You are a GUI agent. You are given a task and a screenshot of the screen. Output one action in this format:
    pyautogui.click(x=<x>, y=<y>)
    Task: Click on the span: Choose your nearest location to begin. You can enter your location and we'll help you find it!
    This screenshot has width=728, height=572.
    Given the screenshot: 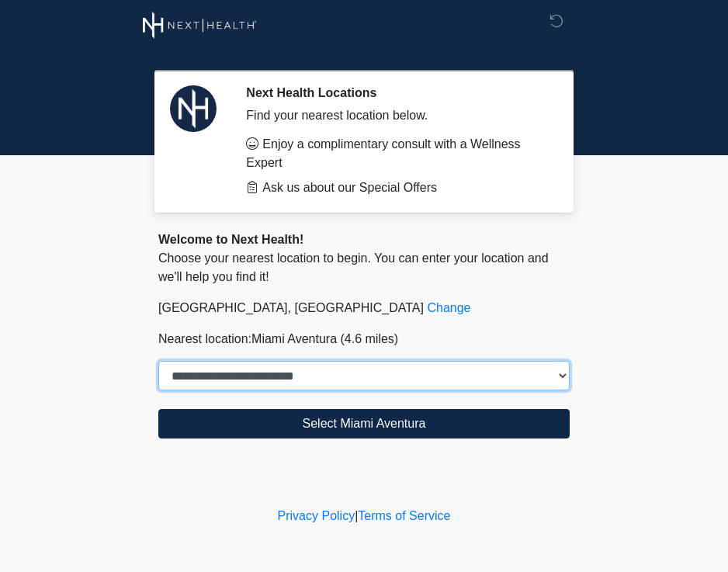 What is the action you would take?
    pyautogui.click(x=353, y=267)
    